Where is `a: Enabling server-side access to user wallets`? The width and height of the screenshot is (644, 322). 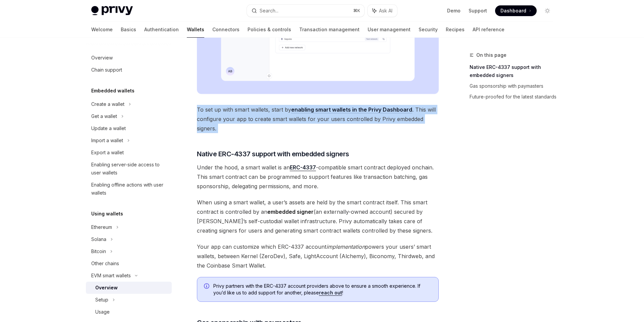
a: Enabling server-side access to user wallets is located at coordinates (129, 168).